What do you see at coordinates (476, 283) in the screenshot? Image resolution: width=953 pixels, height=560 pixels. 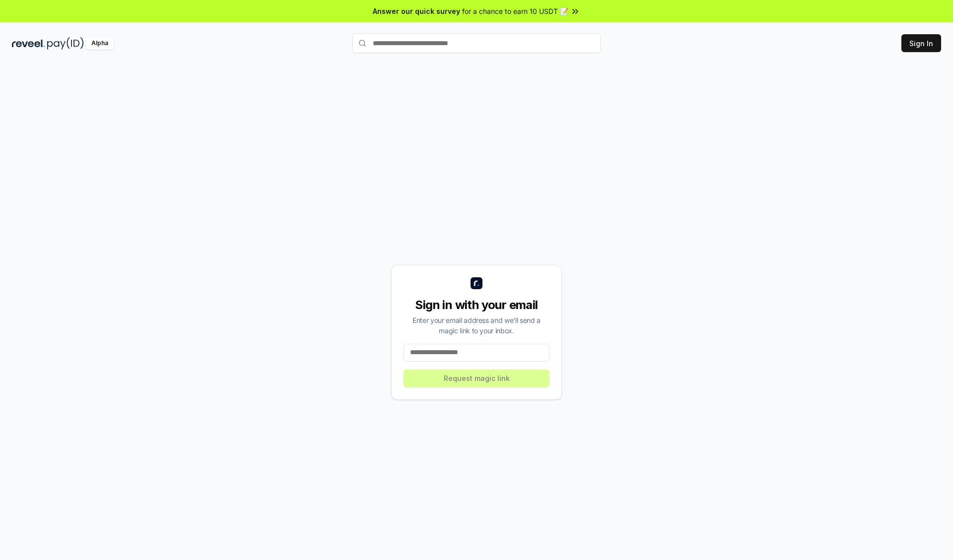 I see `img: logo_small` at bounding box center [476, 283].